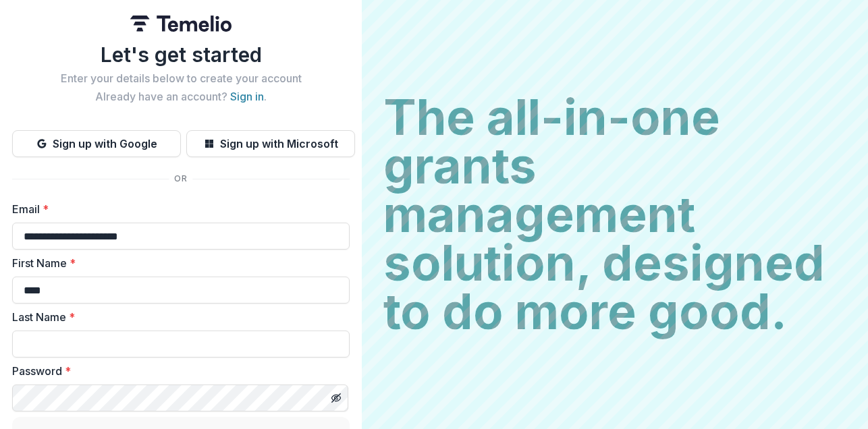 The width and height of the screenshot is (868, 429). I want to click on label: Email, so click(177, 210).